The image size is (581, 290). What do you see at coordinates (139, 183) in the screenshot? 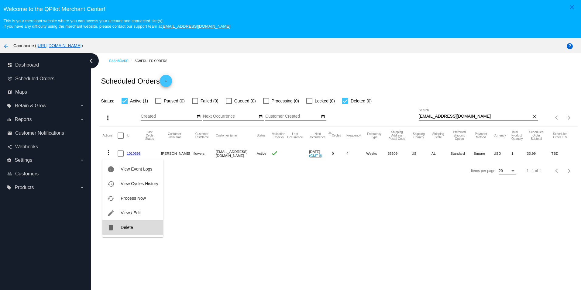
I see `span: View Cycles History` at bounding box center [139, 183].